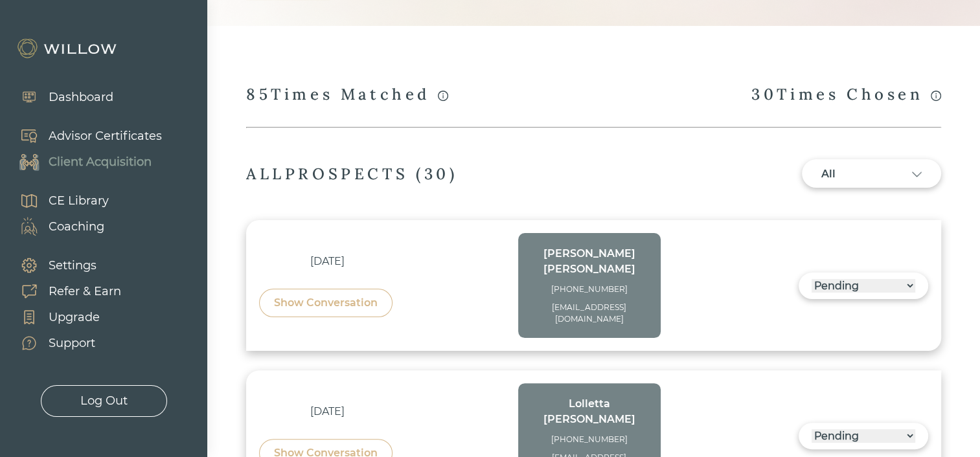 The width and height of the screenshot is (980, 457). I want to click on div: Refer & Earn, so click(85, 291).